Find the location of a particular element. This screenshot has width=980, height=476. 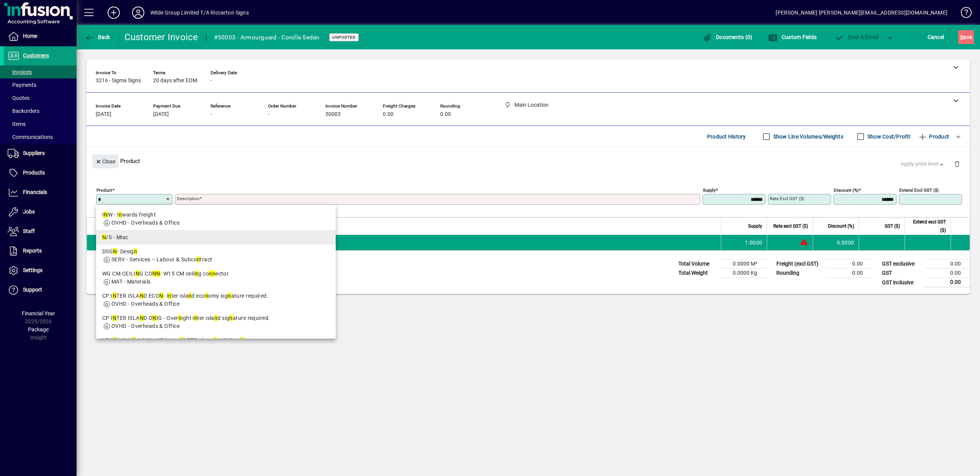

td: GST inclusive is located at coordinates (901, 283).